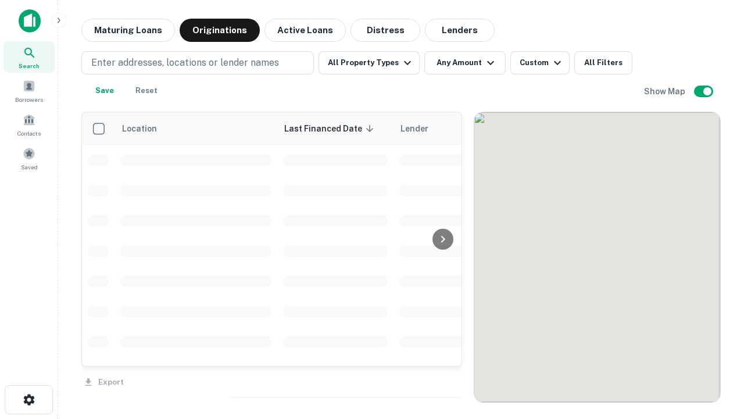  I want to click on button: Any Amount, so click(465, 63).